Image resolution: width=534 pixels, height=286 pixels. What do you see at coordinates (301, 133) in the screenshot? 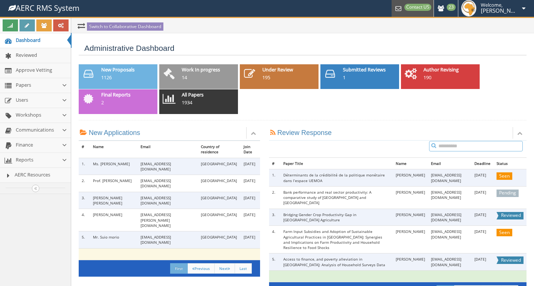
I see `h4: Review Response` at bounding box center [301, 133].